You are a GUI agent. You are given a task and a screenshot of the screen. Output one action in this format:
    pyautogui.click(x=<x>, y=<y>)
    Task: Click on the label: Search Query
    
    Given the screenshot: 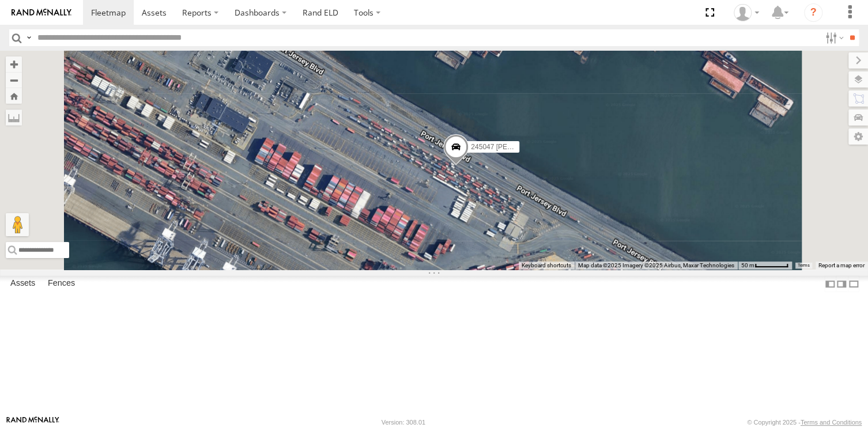 What is the action you would take?
    pyautogui.click(x=29, y=37)
    